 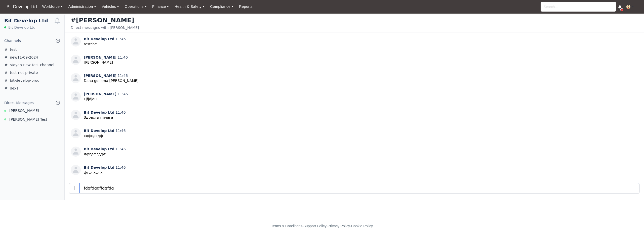 What do you see at coordinates (631, 217) in the screenshot?
I see `div: Chat Widget` at bounding box center [631, 217].